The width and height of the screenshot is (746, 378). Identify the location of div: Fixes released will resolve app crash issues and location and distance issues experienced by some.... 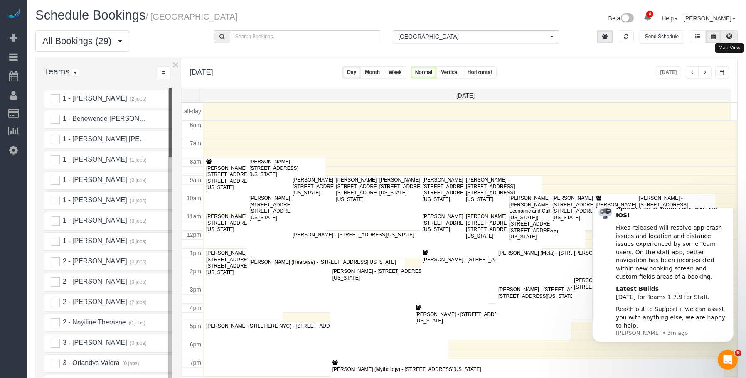
(92, 44).